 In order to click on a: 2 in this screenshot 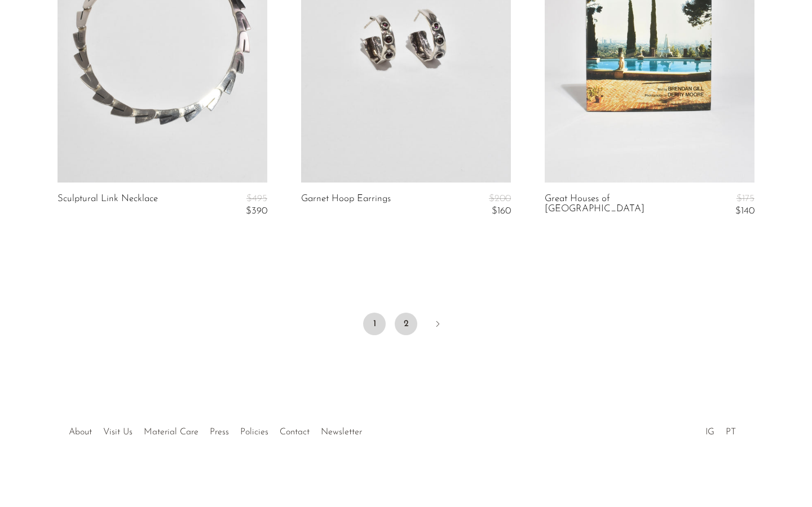, I will do `click(406, 324)`.